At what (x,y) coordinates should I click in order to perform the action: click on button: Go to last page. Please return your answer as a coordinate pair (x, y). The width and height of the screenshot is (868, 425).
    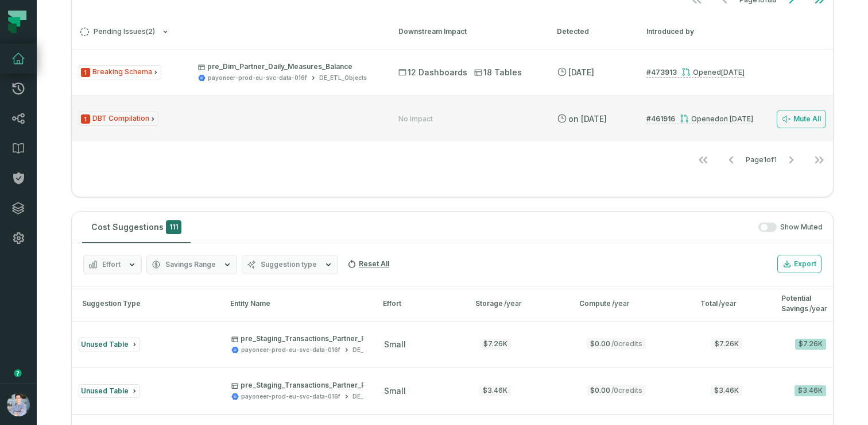
    Looking at the image, I should click on (819, 160).